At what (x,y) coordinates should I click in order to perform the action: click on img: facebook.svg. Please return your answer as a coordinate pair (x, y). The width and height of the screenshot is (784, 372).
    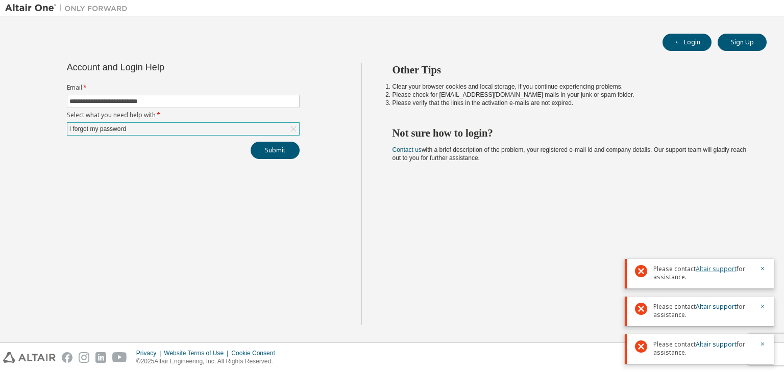
    Looking at the image, I should click on (67, 358).